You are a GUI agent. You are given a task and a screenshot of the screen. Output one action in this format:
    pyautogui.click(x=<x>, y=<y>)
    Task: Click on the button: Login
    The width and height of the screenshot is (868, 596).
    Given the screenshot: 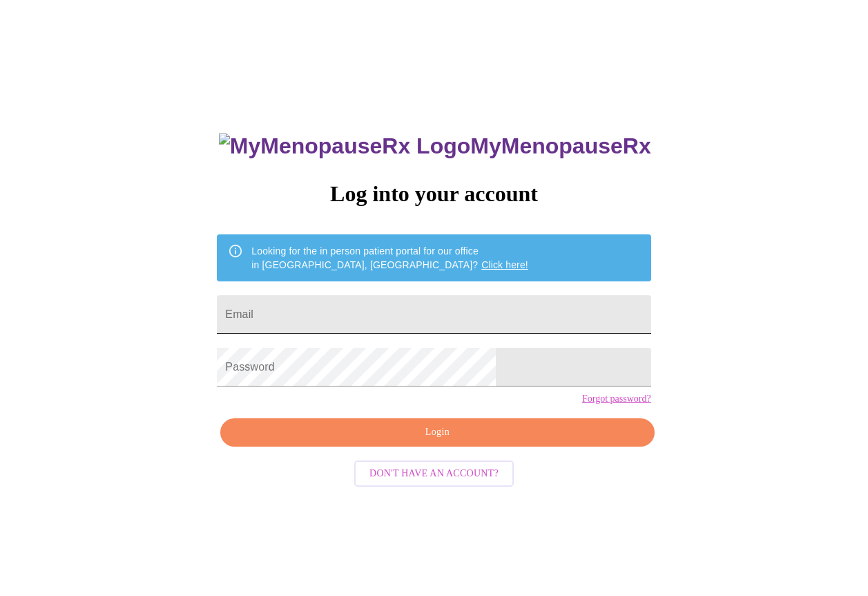 What is the action you would take?
    pyautogui.click(x=438, y=432)
    